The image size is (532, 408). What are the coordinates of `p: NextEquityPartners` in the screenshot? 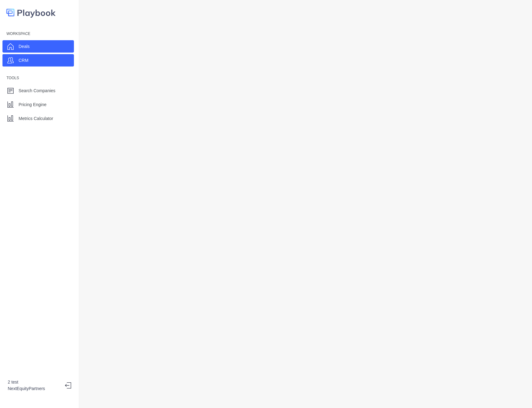 It's located at (34, 388).